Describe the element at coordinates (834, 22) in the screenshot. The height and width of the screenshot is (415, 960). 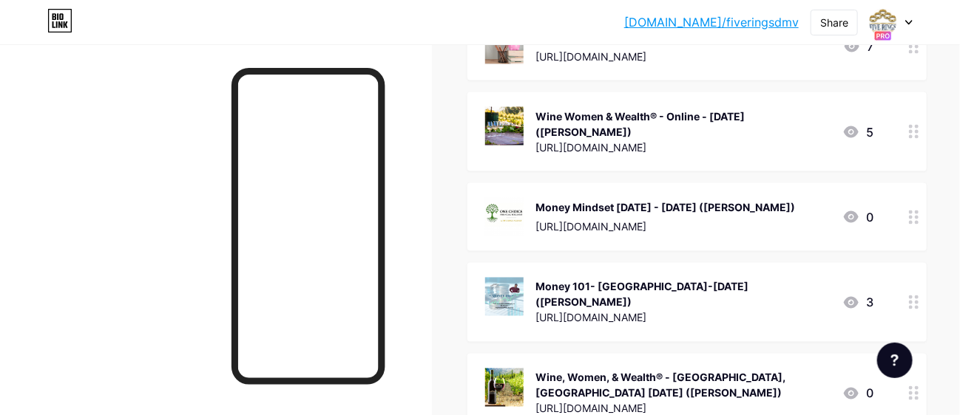
I see `div: Share` at that location.